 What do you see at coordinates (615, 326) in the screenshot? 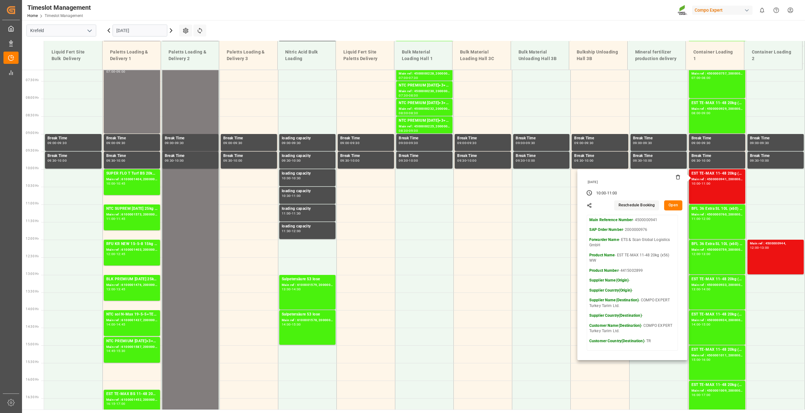
I see `strong: Customer Name(Destination)` at bounding box center [615, 326].